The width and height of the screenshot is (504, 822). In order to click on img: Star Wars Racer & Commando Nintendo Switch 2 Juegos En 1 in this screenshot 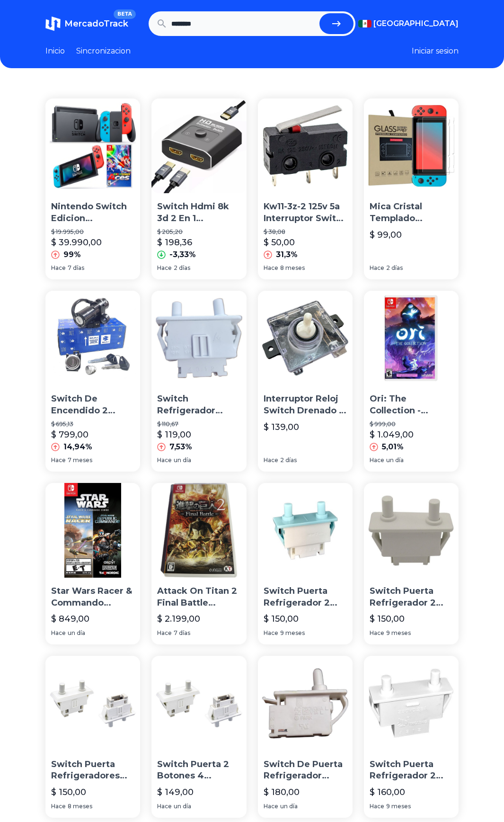, I will do `click(93, 530)`.